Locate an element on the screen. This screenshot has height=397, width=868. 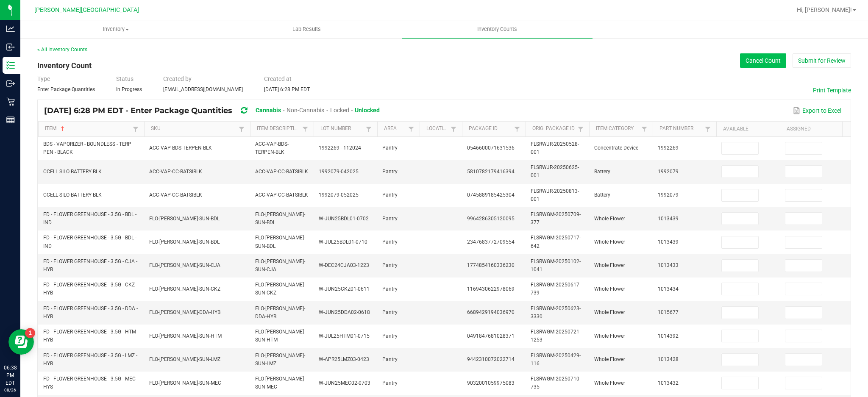
span: W-JUN25CKZ01-0611 is located at coordinates (344, 289).